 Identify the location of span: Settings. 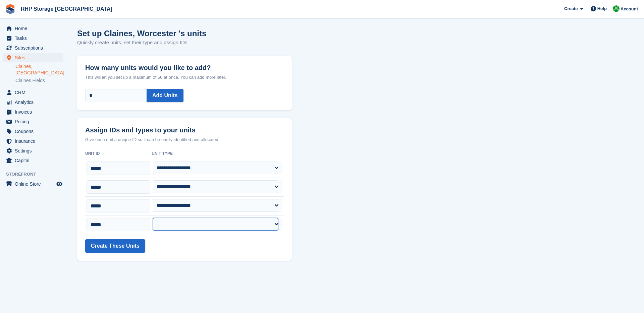
(35, 151).